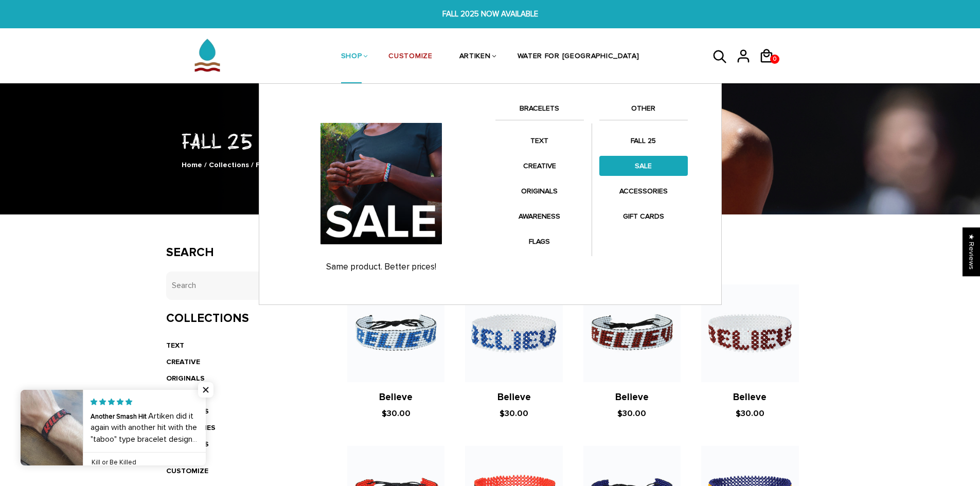  I want to click on p: Same product. Better prices!, so click(381, 267).